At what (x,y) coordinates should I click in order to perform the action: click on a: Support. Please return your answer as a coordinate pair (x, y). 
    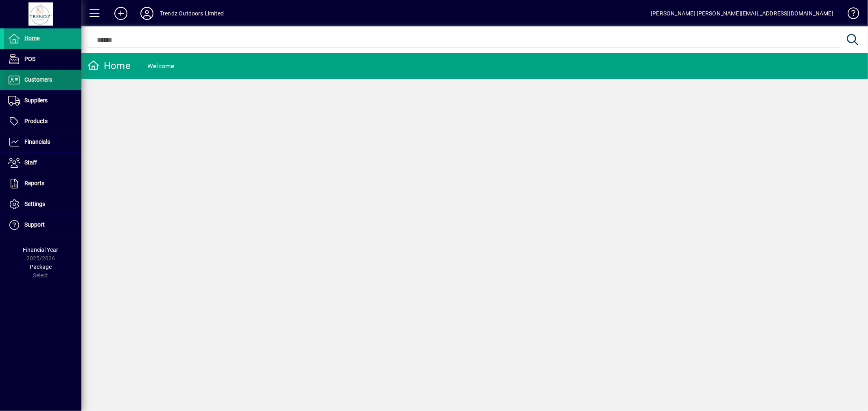
    Looking at the image, I should click on (43, 225).